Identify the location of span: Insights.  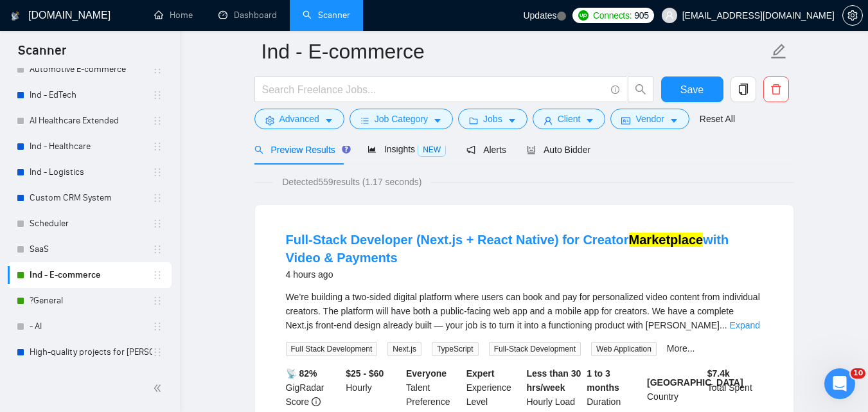
(407, 149).